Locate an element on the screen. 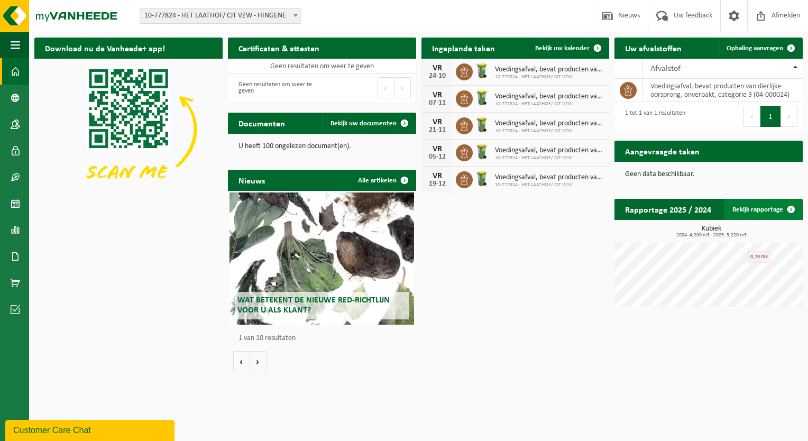 This screenshot has width=808, height=441. td: voedingsafval, bevat producten van dierlijke oorsprong, onverpakt, categorie 3 (04-000024) is located at coordinates (722, 90).